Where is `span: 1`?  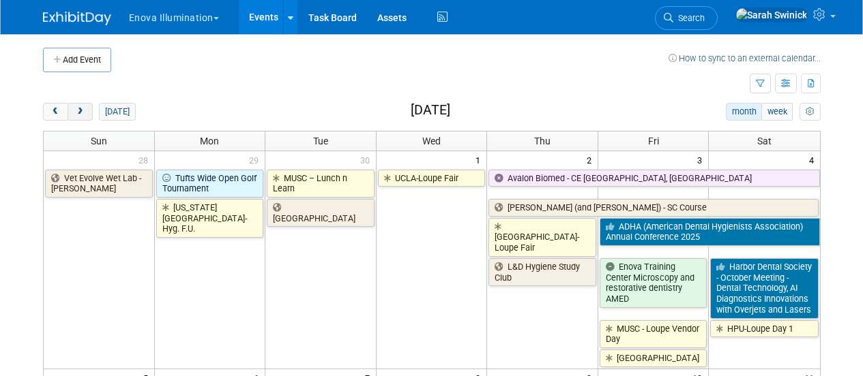 span: 1 is located at coordinates (480, 160).